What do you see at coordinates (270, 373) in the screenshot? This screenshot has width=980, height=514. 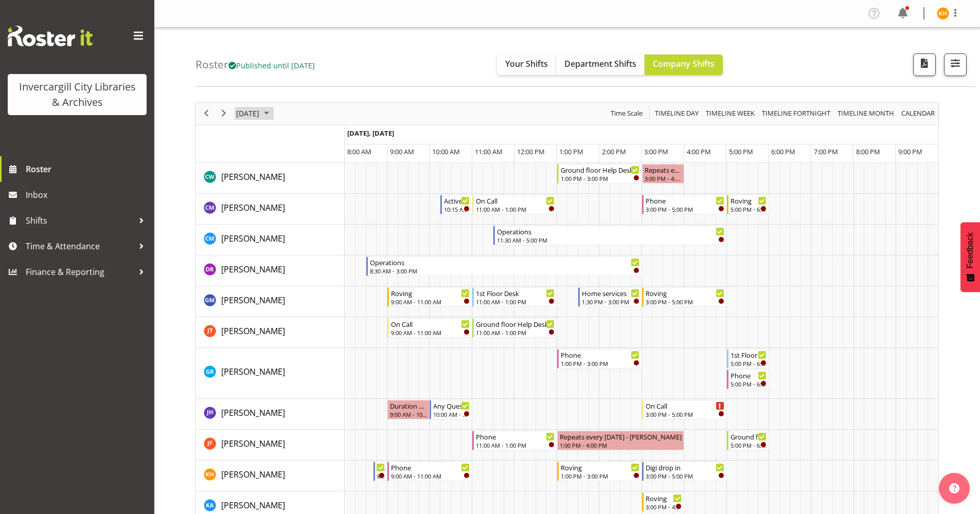 I see `td: Grace Roscoe-Squires resource` at bounding box center [270, 373].